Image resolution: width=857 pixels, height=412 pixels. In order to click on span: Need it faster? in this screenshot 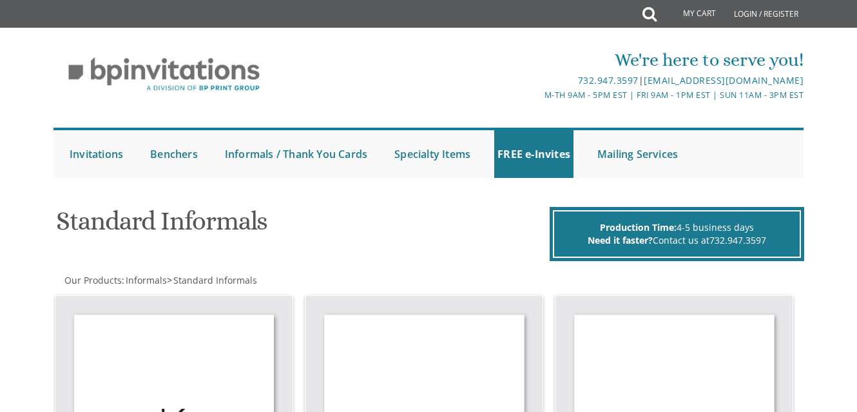, I will do `click(620, 240)`.